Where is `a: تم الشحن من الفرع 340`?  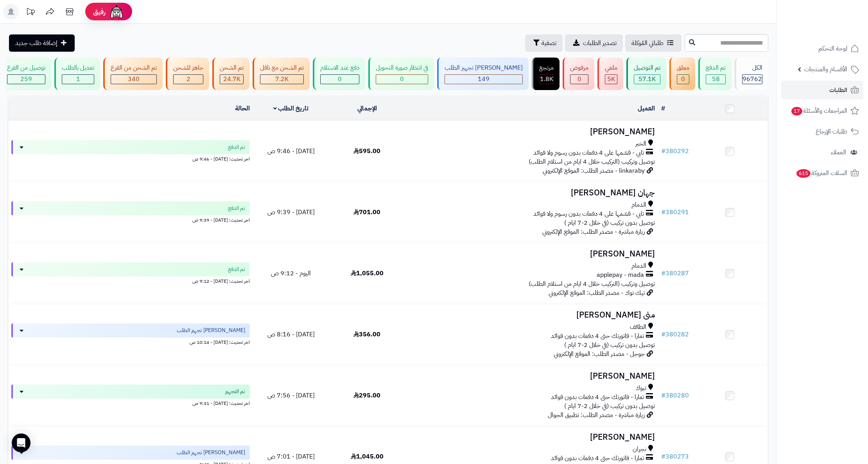 a: تم الشحن من الفرع 340 is located at coordinates (133, 74).